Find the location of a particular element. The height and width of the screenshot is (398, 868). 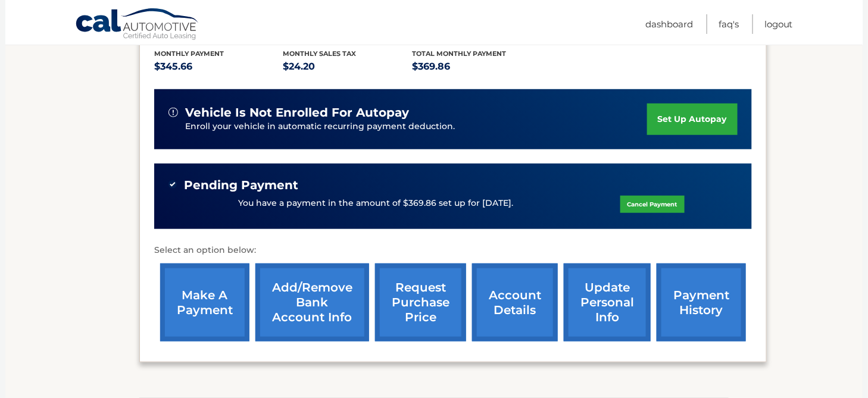

img: check-green.svg is located at coordinates (172, 184).